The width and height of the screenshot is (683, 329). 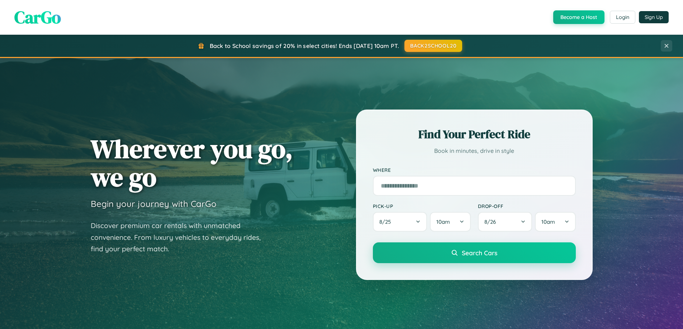 I want to click on label: Where, so click(x=474, y=170).